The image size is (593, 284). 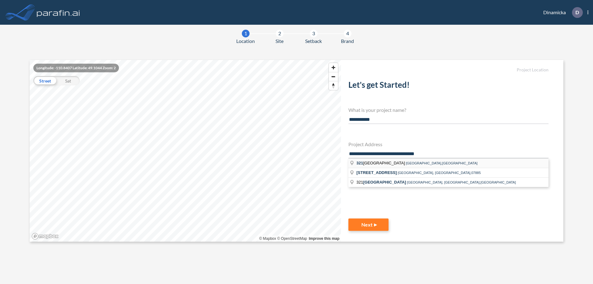 What do you see at coordinates (333, 76) in the screenshot?
I see `button: Zoom out` at bounding box center [333, 76].